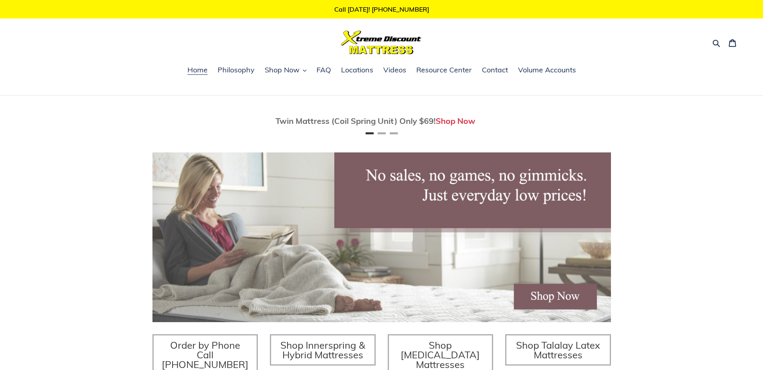 This screenshot has height=370, width=763. Describe the element at coordinates (395, 70) in the screenshot. I see `span: Videos` at that location.